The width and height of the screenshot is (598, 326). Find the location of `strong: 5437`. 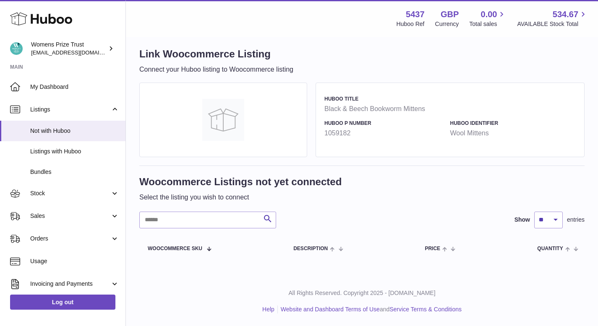

strong: 5437 is located at coordinates (415, 14).